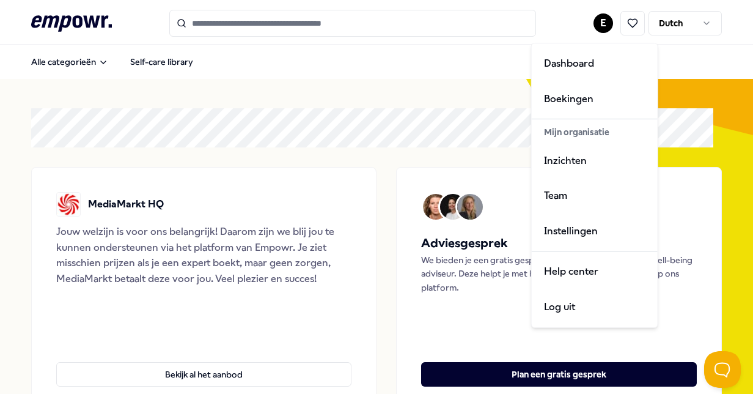 This screenshot has height=394, width=753. What do you see at coordinates (595, 64) in the screenshot?
I see `div: Dashboard` at bounding box center [595, 64].